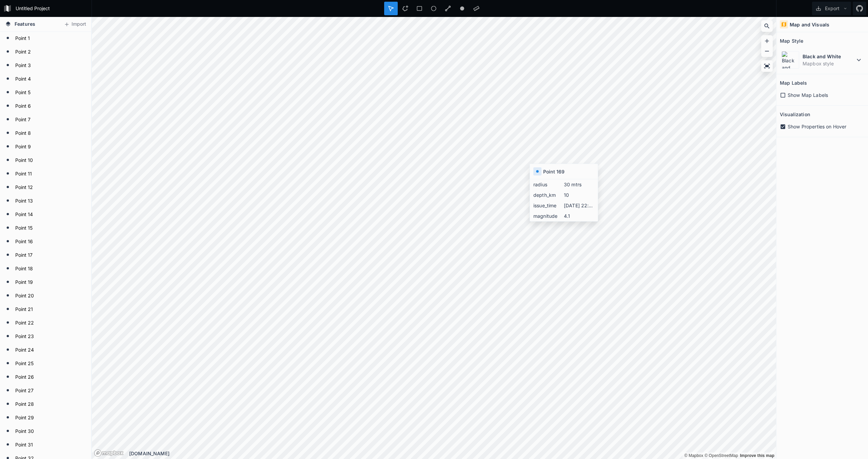 The height and width of the screenshot is (459, 868). I want to click on dt: Black and White, so click(829, 56).